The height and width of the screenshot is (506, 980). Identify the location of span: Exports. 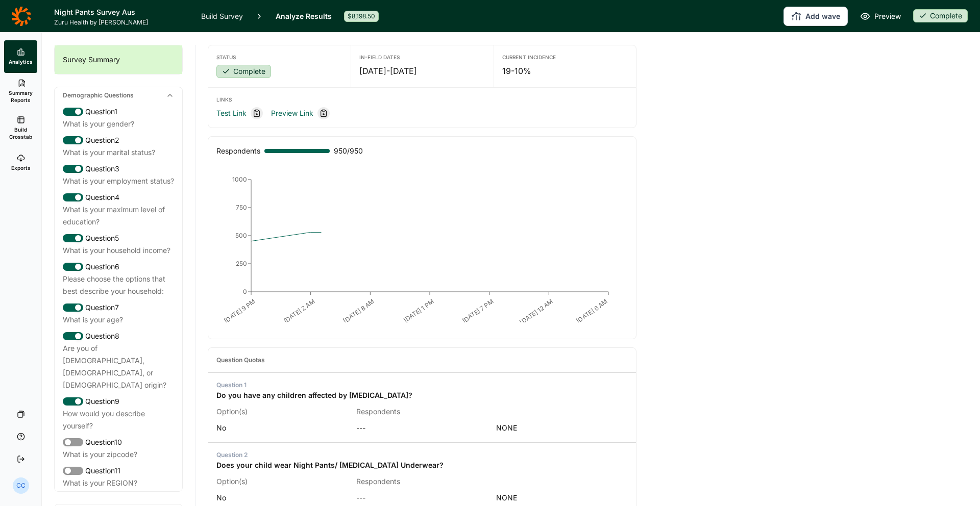
(21, 168).